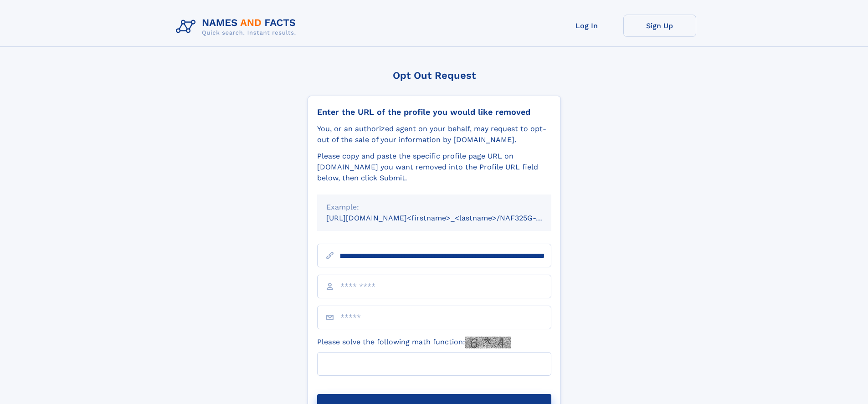  Describe the element at coordinates (238, 27) in the screenshot. I see `img: Logo Names and Facts` at that location.